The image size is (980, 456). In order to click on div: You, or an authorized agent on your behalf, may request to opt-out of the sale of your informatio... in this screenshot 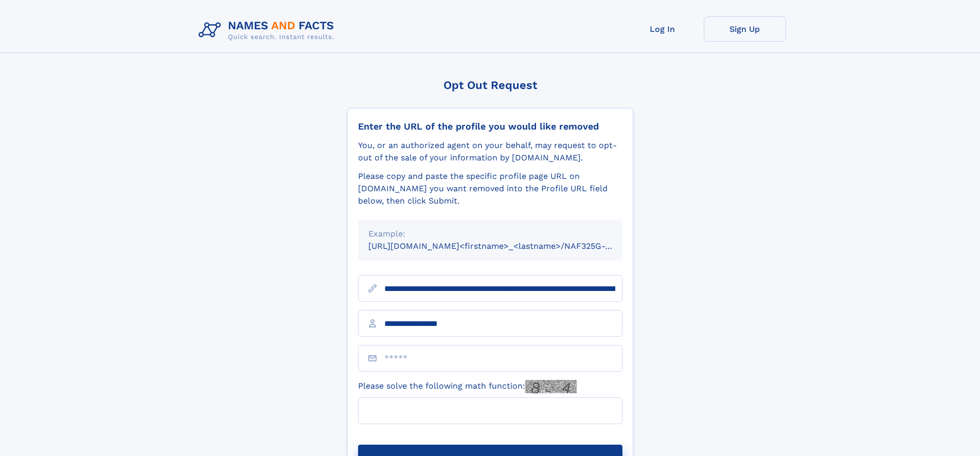, I will do `click(490, 152)`.